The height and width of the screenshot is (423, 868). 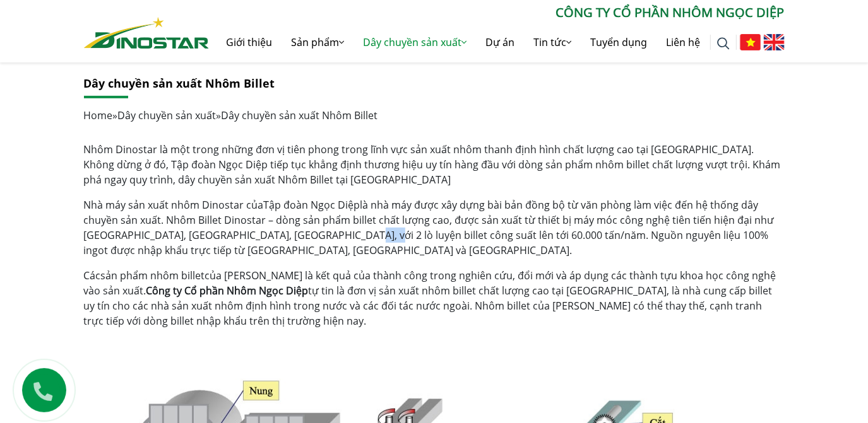 What do you see at coordinates (318, 42) in the screenshot?
I see `a: Sản phẩm` at bounding box center [318, 42].